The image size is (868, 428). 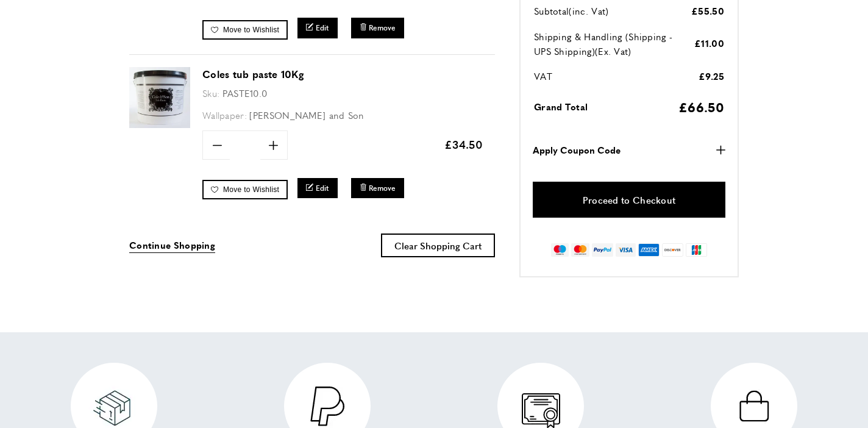 What do you see at coordinates (318, 188) in the screenshot?
I see `a: Edit Coles tub paste 10Kg` at bounding box center [318, 188].